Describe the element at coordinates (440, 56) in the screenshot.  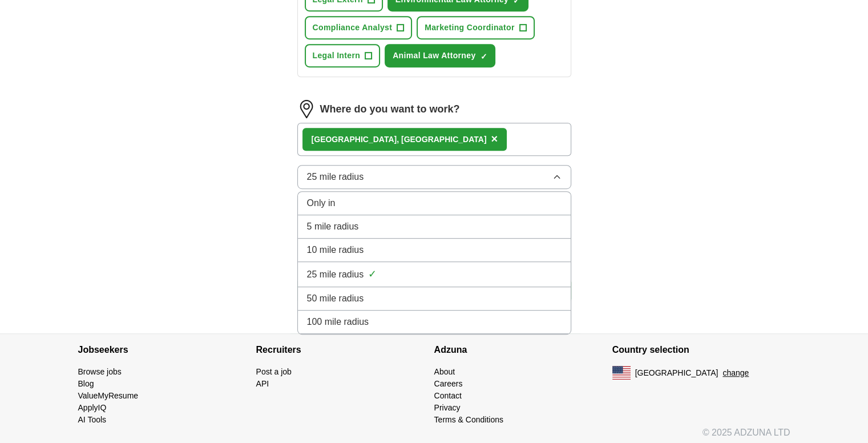
I see `button: Animal Law Attorney✓` at that location.